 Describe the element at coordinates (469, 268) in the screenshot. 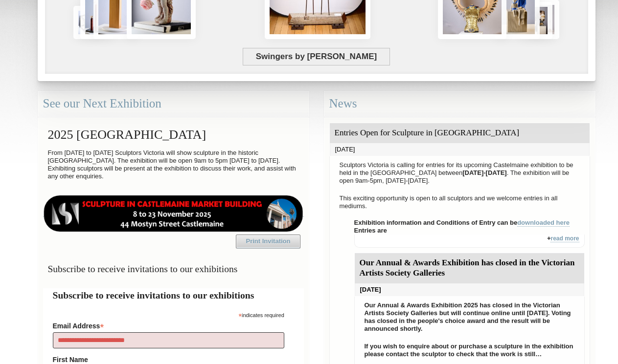

I see `div: Our Annual & Awards Exhibition has closed in the Victorian Artists Society Galleries` at that location.